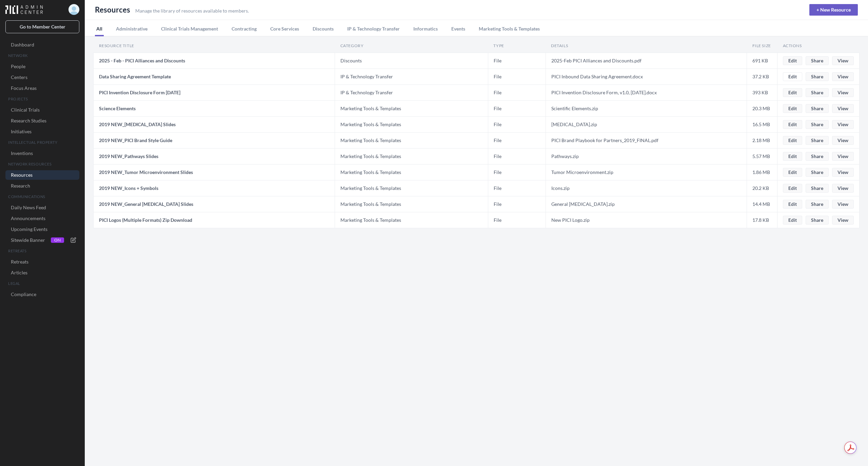  Describe the element at coordinates (215, 156) in the screenshot. I see `td: 2019 NEW_Pathways Slides` at that location.